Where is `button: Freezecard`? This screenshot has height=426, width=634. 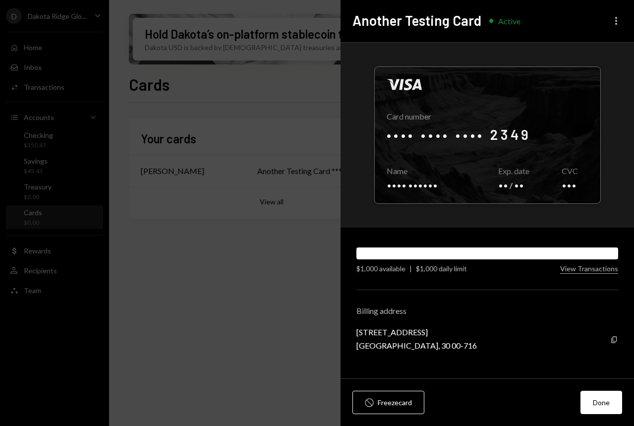
button: Freezecard is located at coordinates (388, 402).